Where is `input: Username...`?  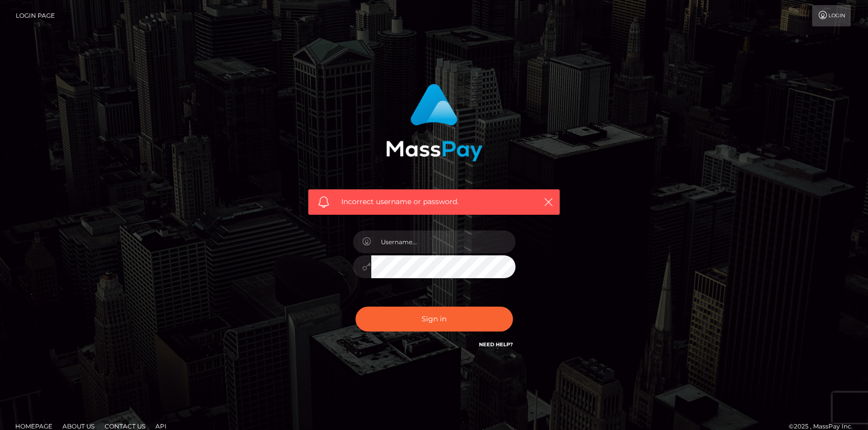 input: Username... is located at coordinates (443, 241).